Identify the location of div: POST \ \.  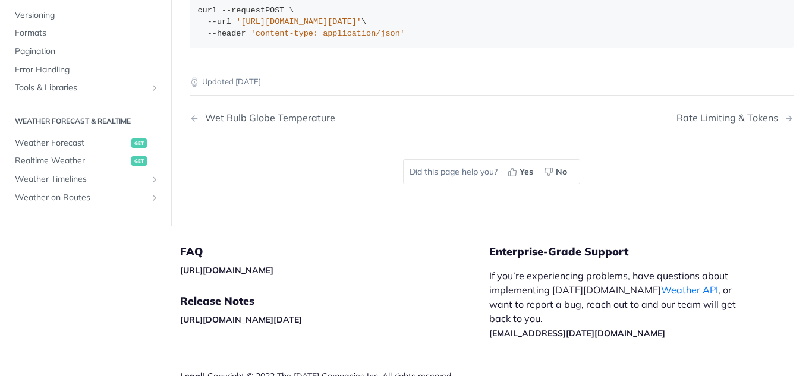
(492, 22).